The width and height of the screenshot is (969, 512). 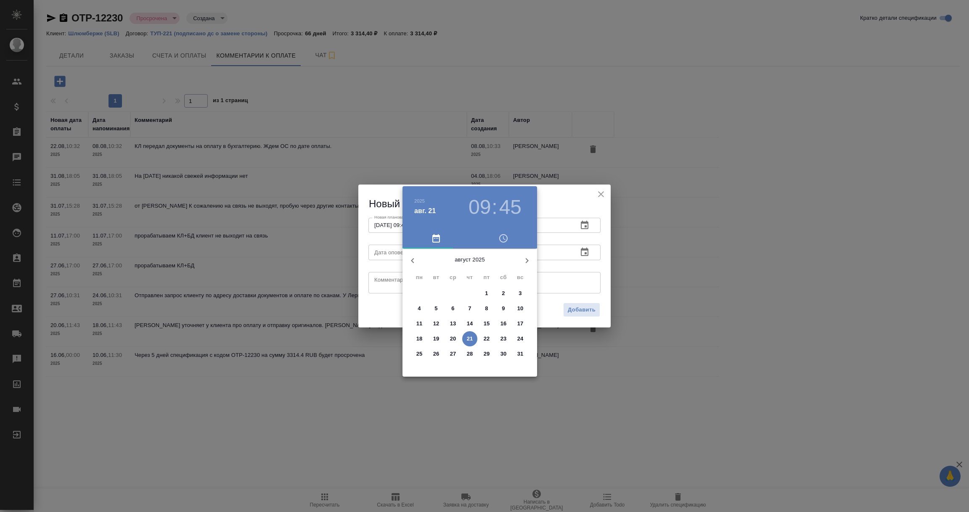 I want to click on button: 16, so click(x=503, y=324).